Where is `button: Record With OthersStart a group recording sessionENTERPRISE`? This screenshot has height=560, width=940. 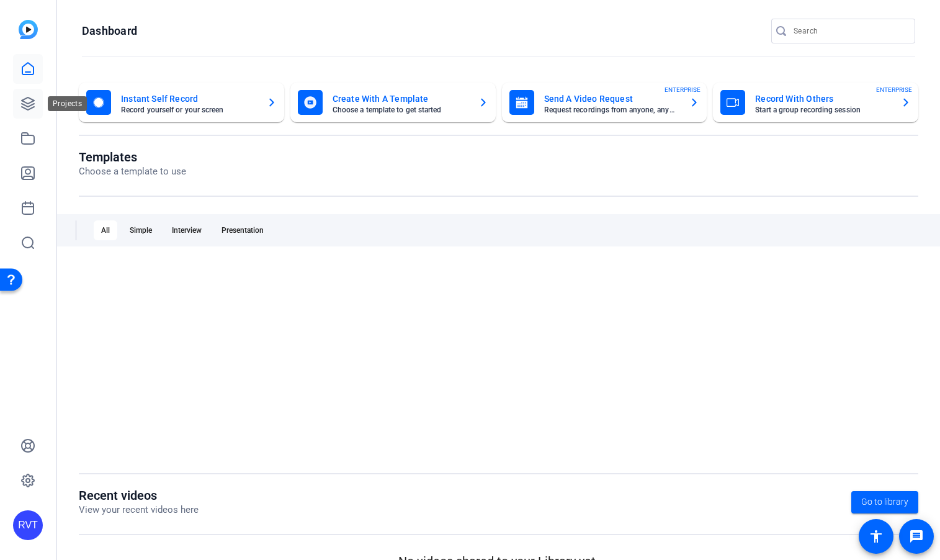 button: Record With OthersStart a group recording sessionENTERPRISE is located at coordinates (815, 103).